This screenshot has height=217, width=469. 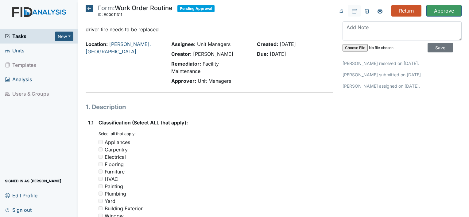 What do you see at coordinates (209, 29) in the screenshot?
I see `p: driver tire needs to be replaced` at bounding box center [209, 29].